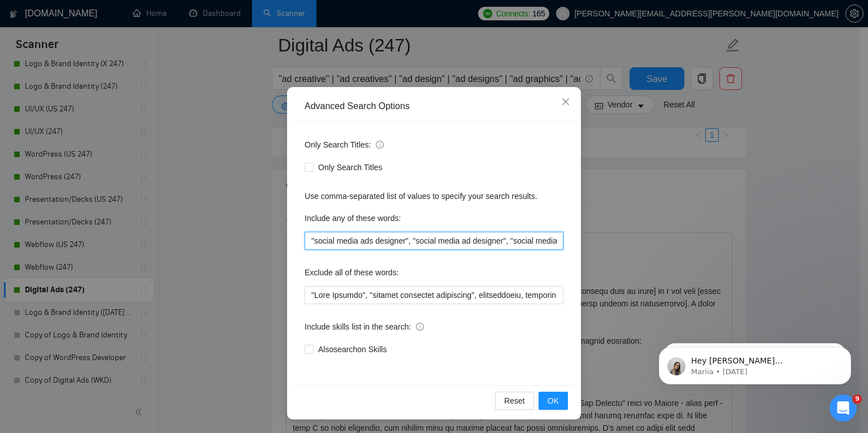  Describe the element at coordinates (514, 401) in the screenshot. I see `span: Reset` at that location.